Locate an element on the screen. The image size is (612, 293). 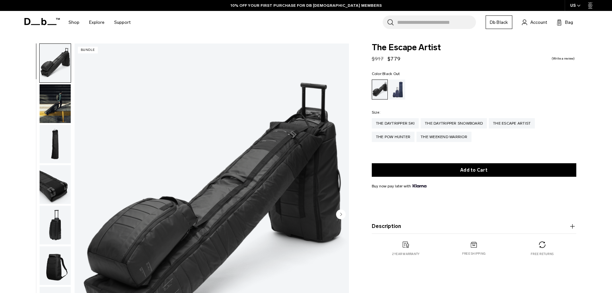
button: Description is located at coordinates (474, 226).